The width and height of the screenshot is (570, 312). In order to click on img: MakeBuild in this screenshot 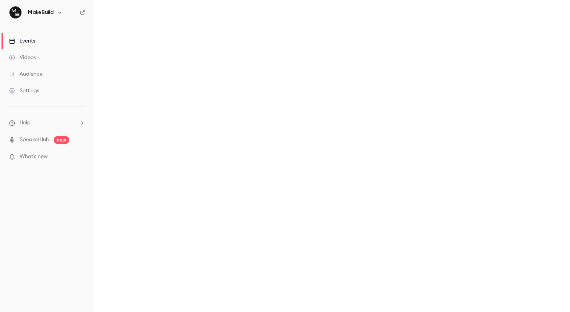, I will do `click(15, 12)`.